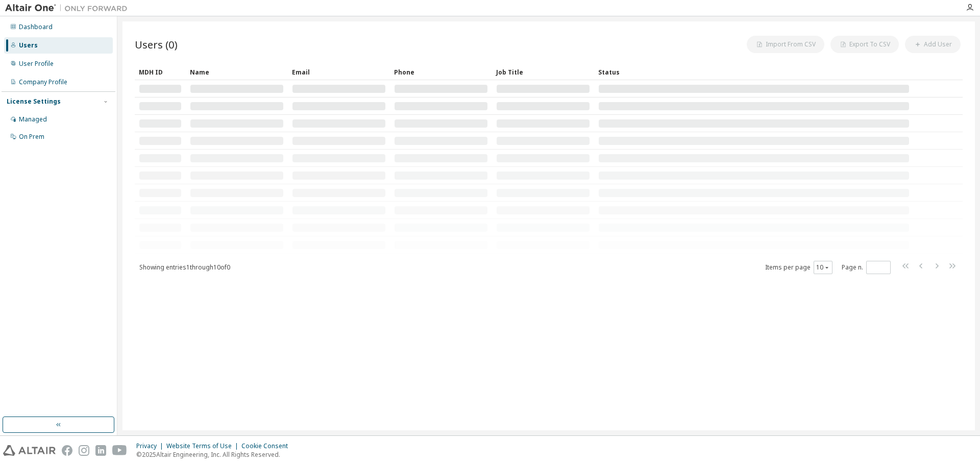 The height and width of the screenshot is (465, 980). Describe the element at coordinates (823, 268) in the screenshot. I see `button: 10` at that location.